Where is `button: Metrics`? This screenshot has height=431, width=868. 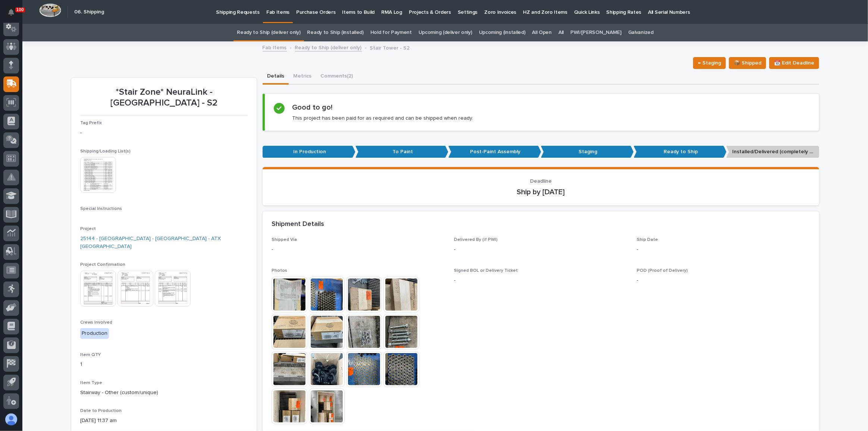
button: Metrics is located at coordinates (302, 77).